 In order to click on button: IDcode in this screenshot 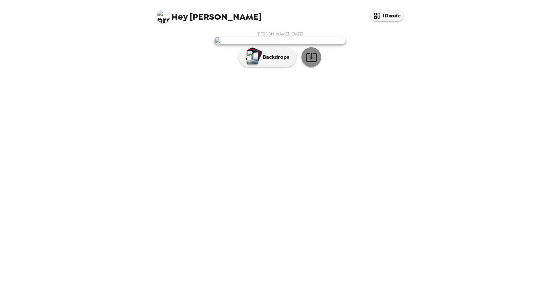, I will do `click(387, 15)`.